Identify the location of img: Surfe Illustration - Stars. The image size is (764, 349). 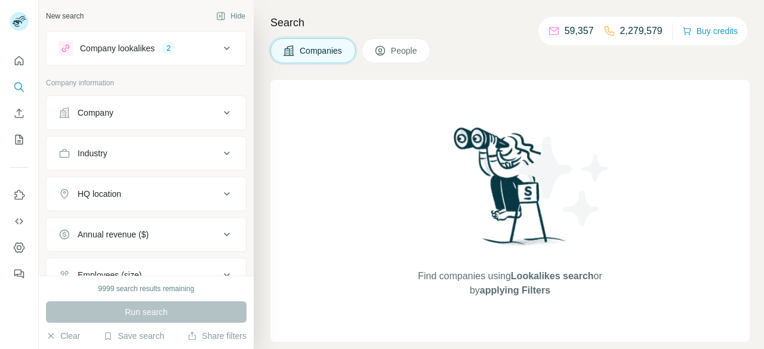
(564, 181).